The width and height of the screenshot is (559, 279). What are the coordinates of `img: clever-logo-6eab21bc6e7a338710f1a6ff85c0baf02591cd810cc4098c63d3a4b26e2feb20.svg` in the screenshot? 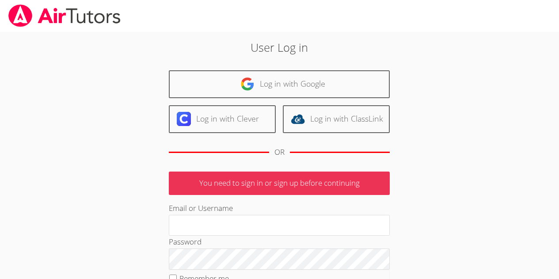 It's located at (184, 119).